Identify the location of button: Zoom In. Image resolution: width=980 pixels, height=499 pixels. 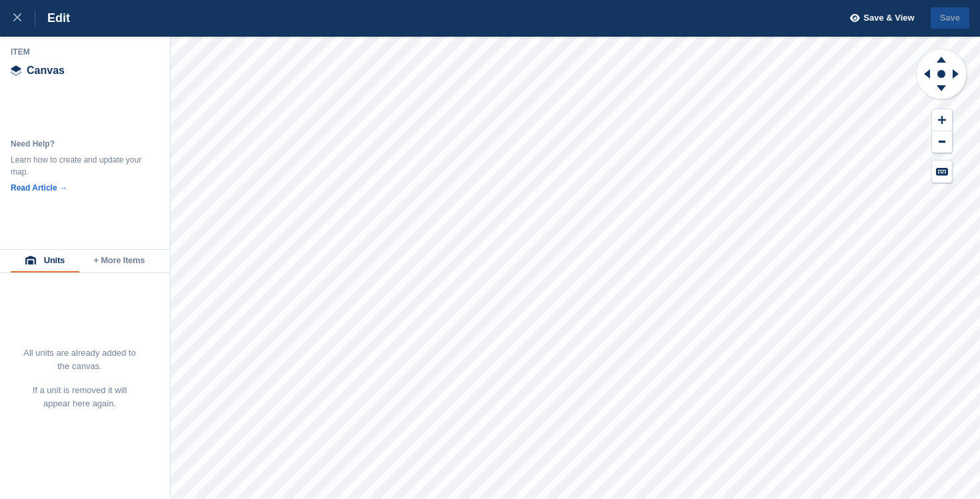
(942, 120).